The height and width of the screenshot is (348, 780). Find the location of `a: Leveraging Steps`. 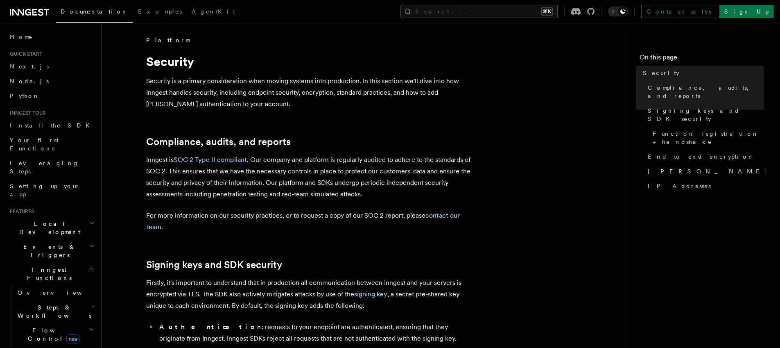

a: Leveraging Steps is located at coordinates (51, 167).